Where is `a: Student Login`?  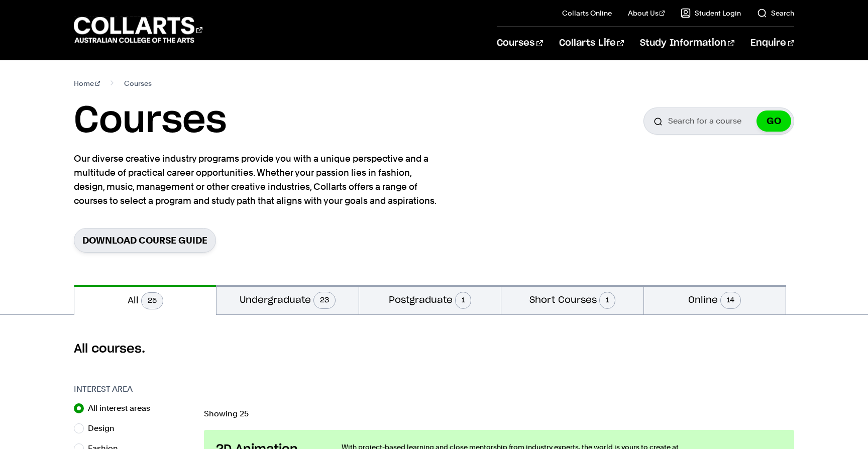
a: Student Login is located at coordinates (711, 13).